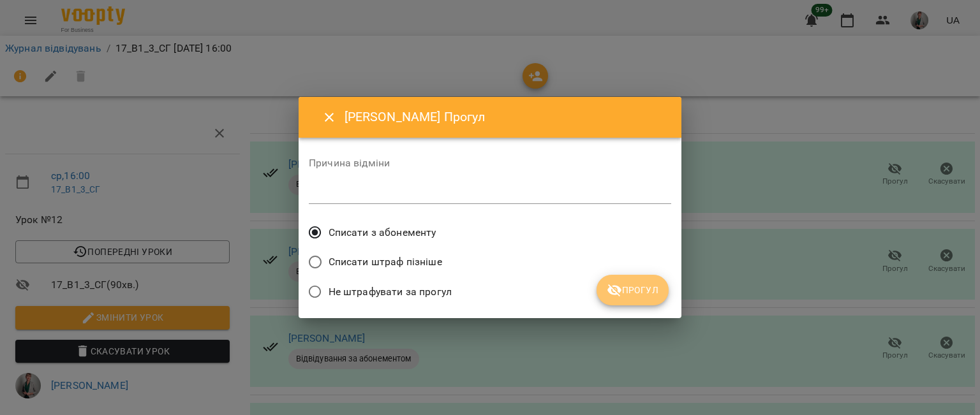 The image size is (980, 415). I want to click on span: Не штрафувати за прогул, so click(390, 292).